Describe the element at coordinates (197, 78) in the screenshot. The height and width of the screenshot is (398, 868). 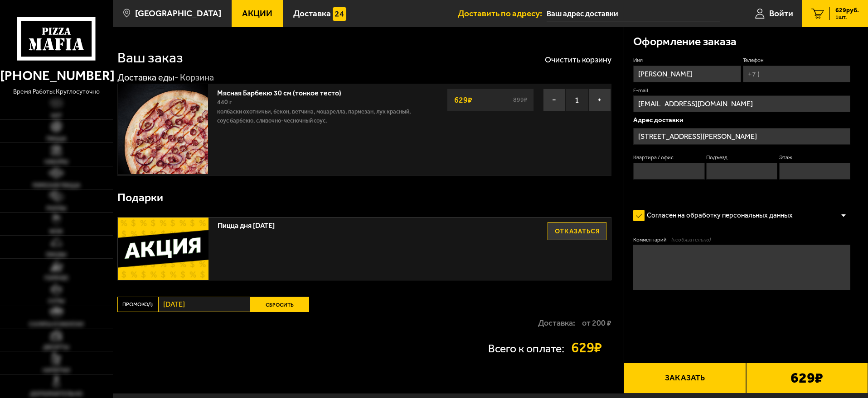
I see `div: Корзина` at that location.